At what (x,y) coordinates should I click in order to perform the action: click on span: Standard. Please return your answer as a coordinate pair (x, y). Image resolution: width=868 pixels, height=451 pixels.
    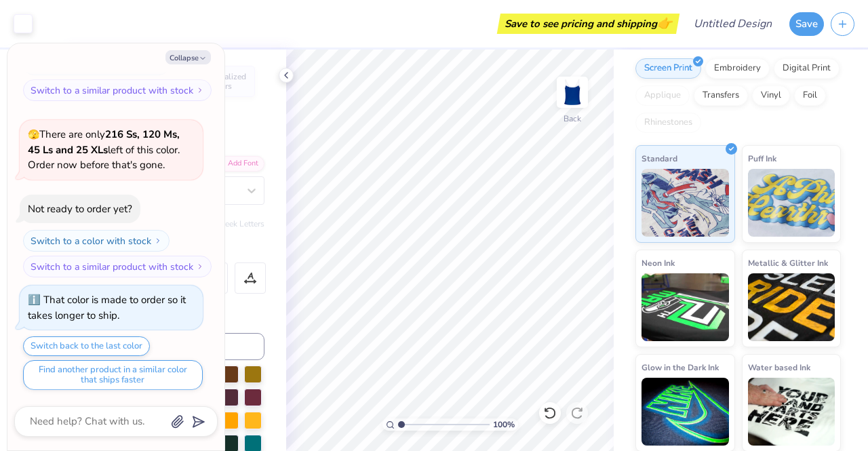
    Looking at the image, I should click on (659, 158).